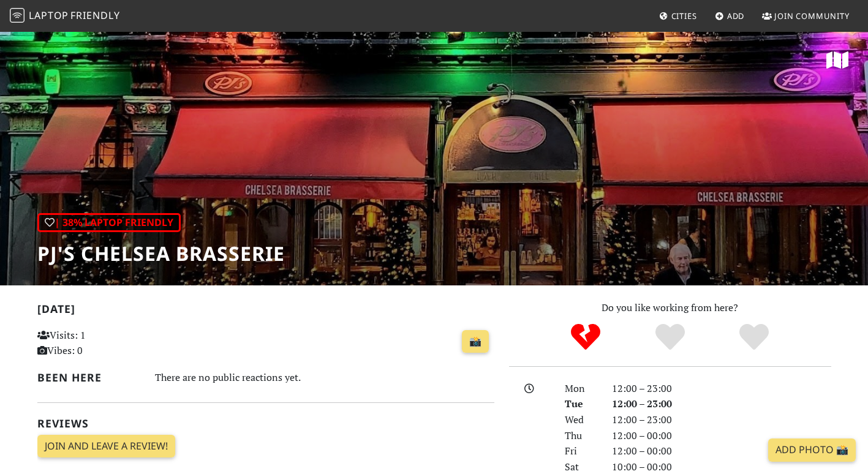  What do you see at coordinates (805, 16) in the screenshot?
I see `a: Join Community` at bounding box center [805, 16].